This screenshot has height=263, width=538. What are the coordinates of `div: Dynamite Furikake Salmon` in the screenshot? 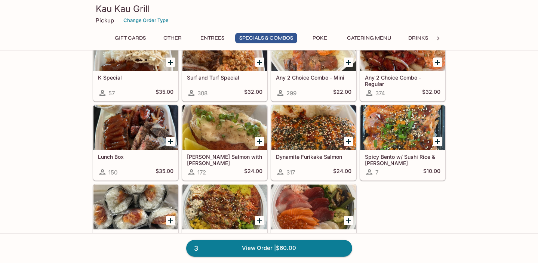 It's located at (314, 128).